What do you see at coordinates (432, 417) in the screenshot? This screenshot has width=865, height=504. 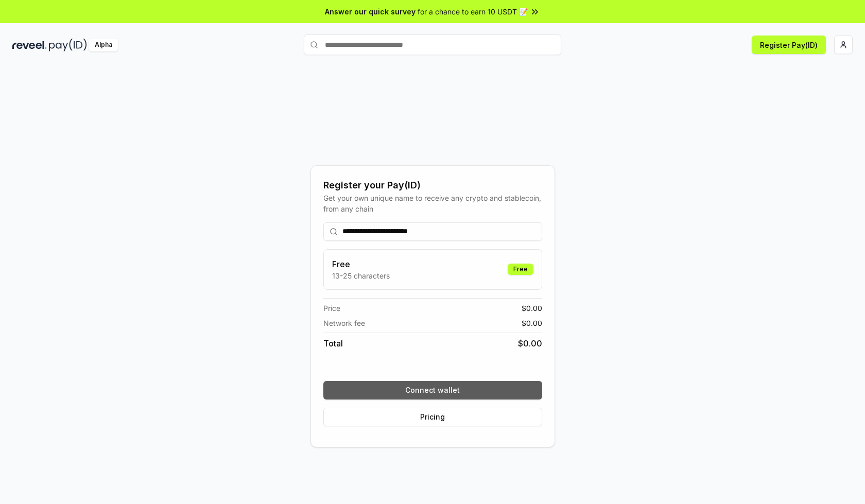 I see `button: Pricing` at bounding box center [432, 417].